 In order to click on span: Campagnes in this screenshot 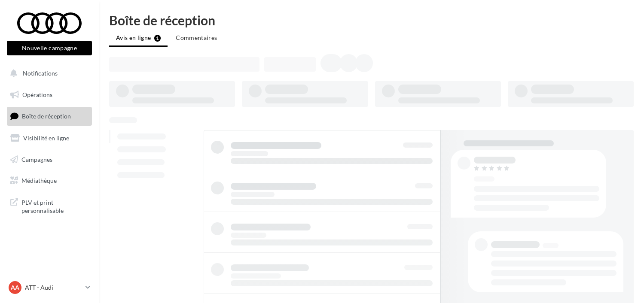, I will do `click(37, 159)`.